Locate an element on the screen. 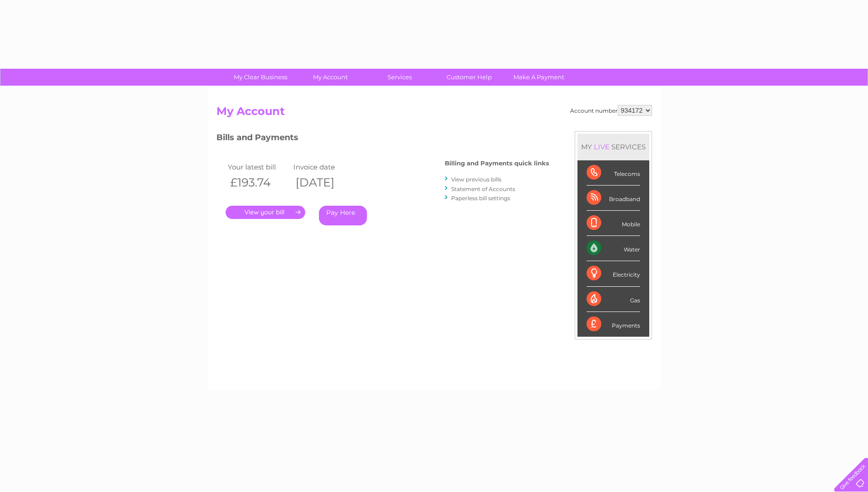 The height and width of the screenshot is (492, 868). div: Water is located at coordinates (613, 248).